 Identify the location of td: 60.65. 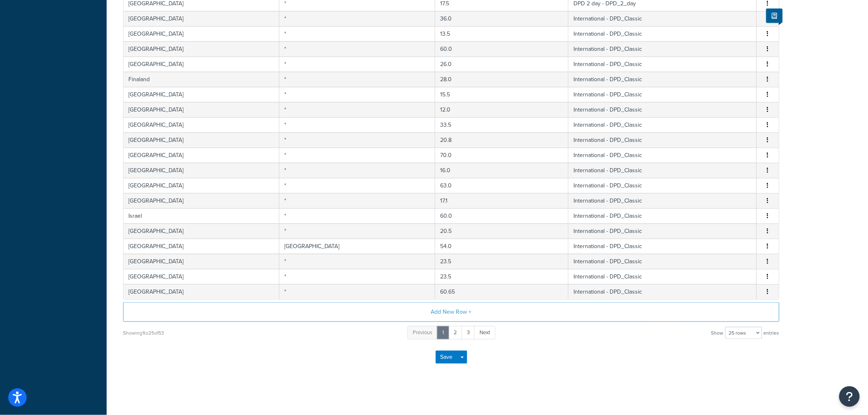
(501, 291).